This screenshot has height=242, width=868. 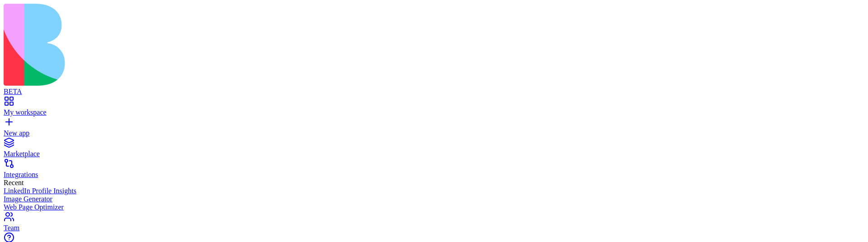 I want to click on a: Image Generator, so click(x=434, y=199).